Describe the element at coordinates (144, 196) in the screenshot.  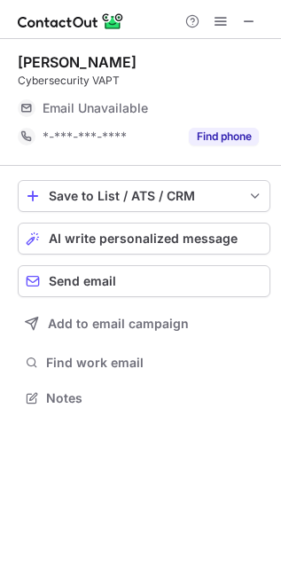
I see `button: save-profile-one-click` at that location.